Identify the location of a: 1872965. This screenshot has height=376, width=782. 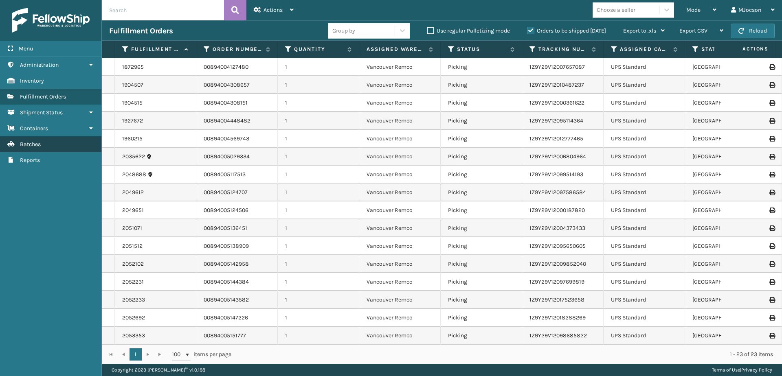
(133, 67).